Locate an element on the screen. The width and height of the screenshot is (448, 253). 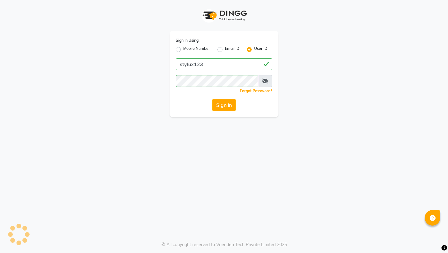
img: logo1.svg is located at coordinates (224, 15).